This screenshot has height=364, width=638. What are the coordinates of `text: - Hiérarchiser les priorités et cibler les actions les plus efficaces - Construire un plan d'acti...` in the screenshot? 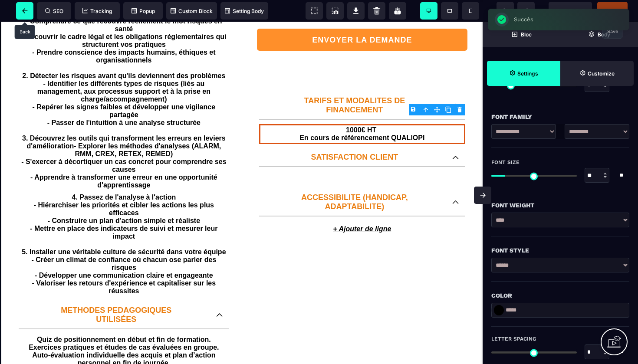 It's located at (124, 222).